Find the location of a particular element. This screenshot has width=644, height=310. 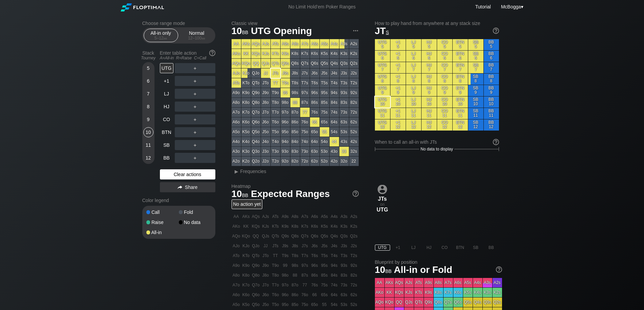

div: Q5o is located at coordinates (256, 132).